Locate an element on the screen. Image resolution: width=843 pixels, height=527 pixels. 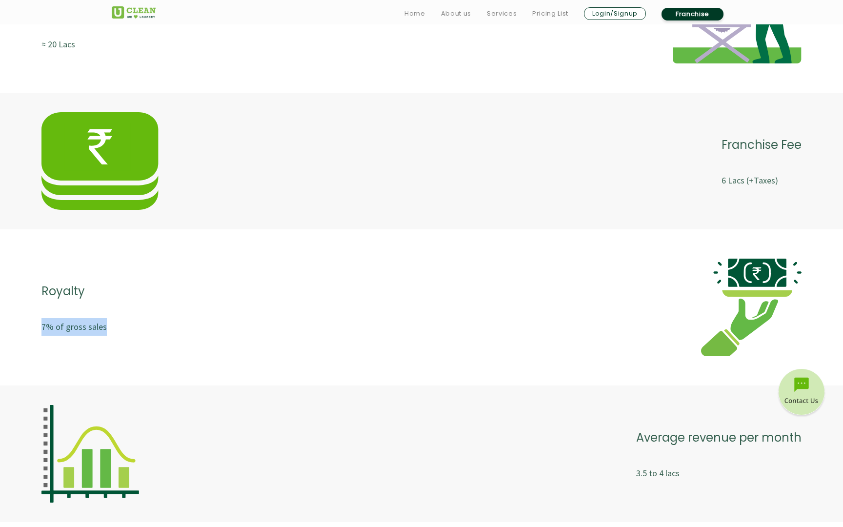
p: 6 Lacs (+Taxes) is located at coordinates (761, 180).